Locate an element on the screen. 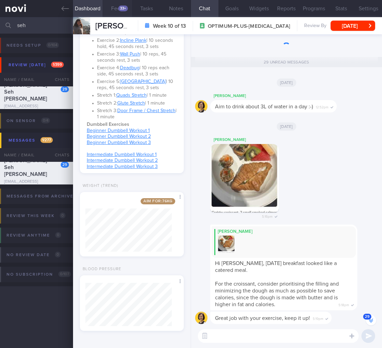 Image resolution: width=382 pixels, height=348 pixels. div: On sensor is located at coordinates (28, 121).